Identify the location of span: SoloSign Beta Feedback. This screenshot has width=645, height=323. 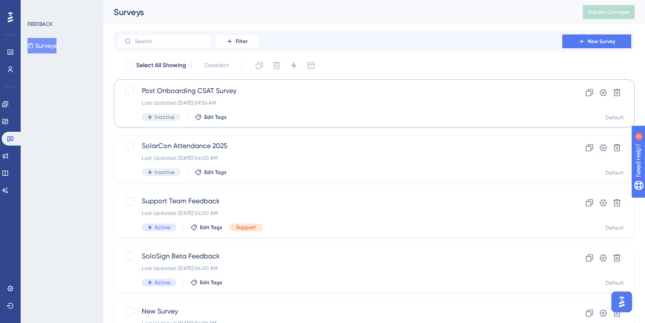
(340, 257).